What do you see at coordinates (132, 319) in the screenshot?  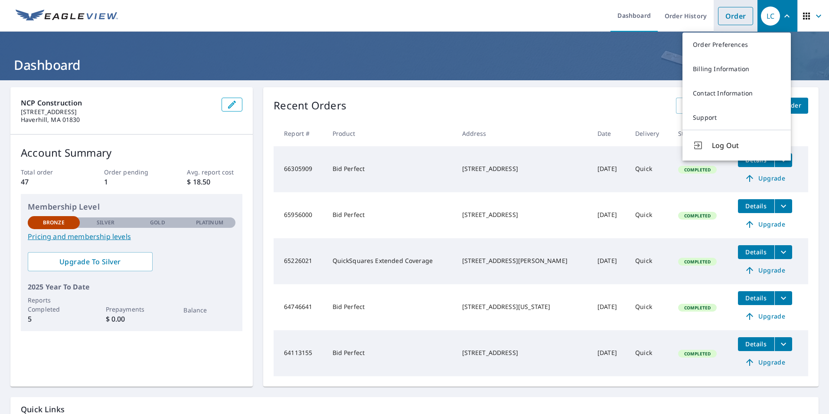 I see `p: $ 0.00` at bounding box center [132, 319].